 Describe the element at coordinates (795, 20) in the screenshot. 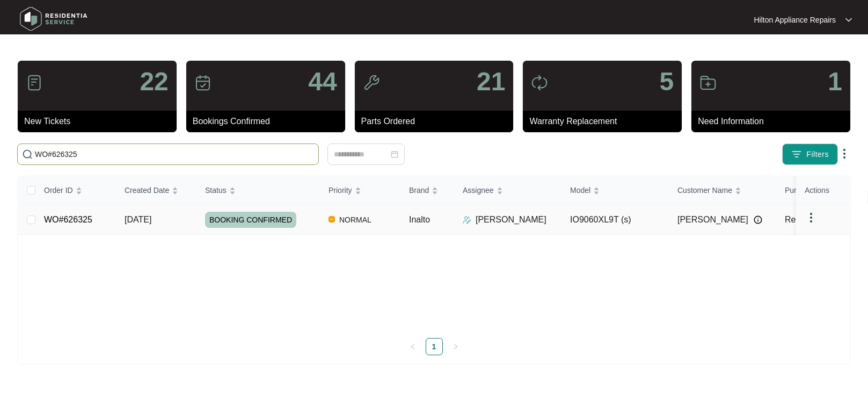

I see `p: Hilton Appliance Repairs` at that location.